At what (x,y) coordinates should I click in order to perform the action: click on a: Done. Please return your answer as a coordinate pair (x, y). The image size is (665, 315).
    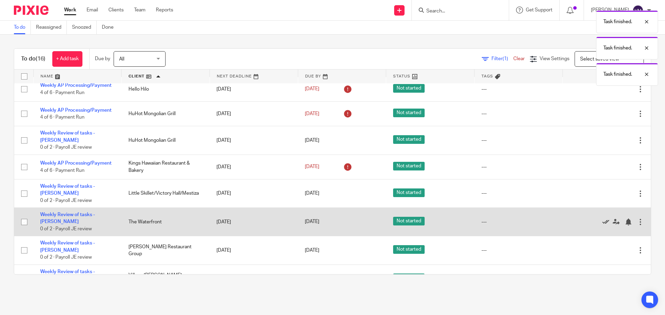
    Looking at the image, I should click on (110, 27).